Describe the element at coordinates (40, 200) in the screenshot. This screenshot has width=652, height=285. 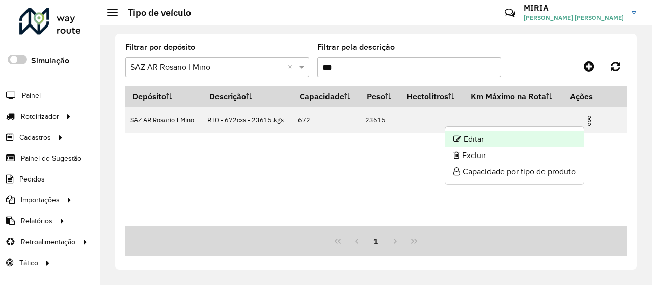
I see `span: Importações` at that location.